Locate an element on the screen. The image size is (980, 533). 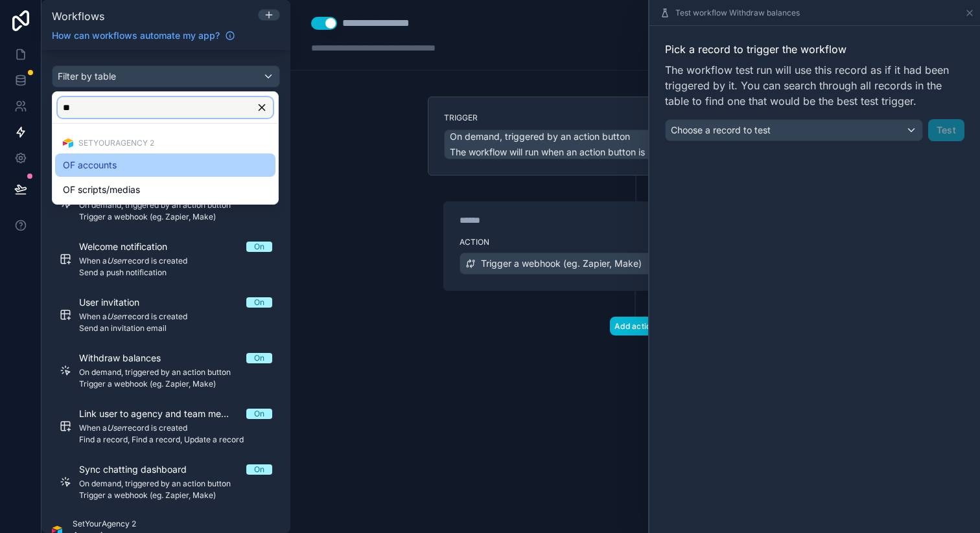
button: Choose a record to test is located at coordinates (793, 130).